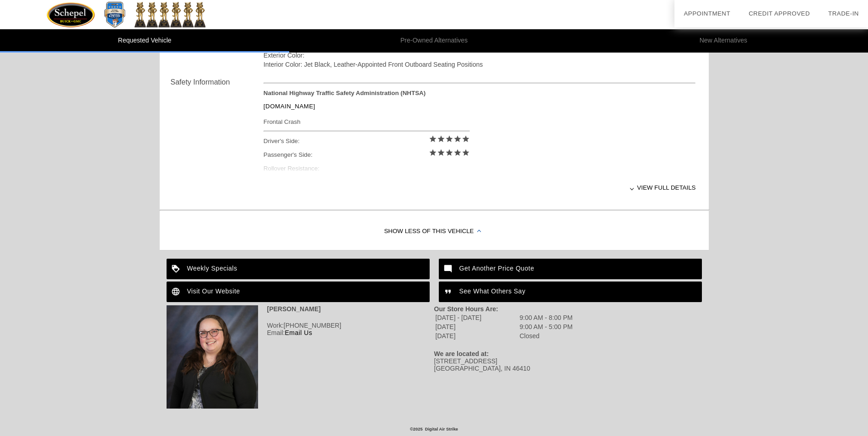  What do you see at coordinates (345, 93) in the screenshot?
I see `strong: National Highway Traffic Safety Administration (NHTSA)` at bounding box center [345, 93].